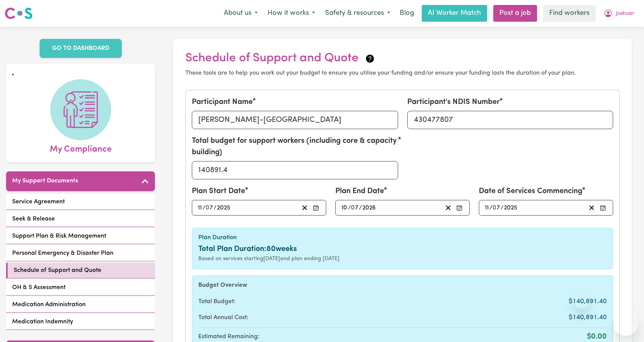 The image size is (644, 342). Describe the element at coordinates (403, 249) in the screenshot. I see `div: Total Plan Duration: 80 weeks` at that location.